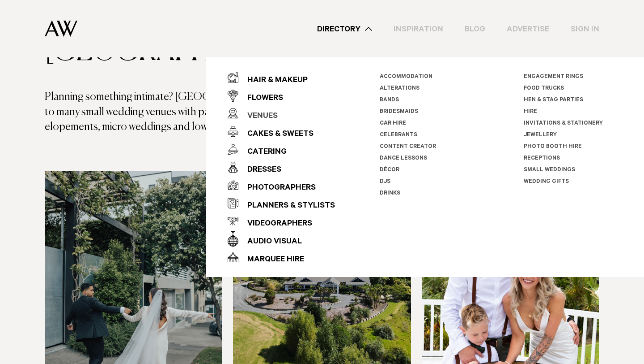 The height and width of the screenshot is (364, 644). Describe the element at coordinates (546, 182) in the screenshot. I see `a: Wedding Gifts` at that location.